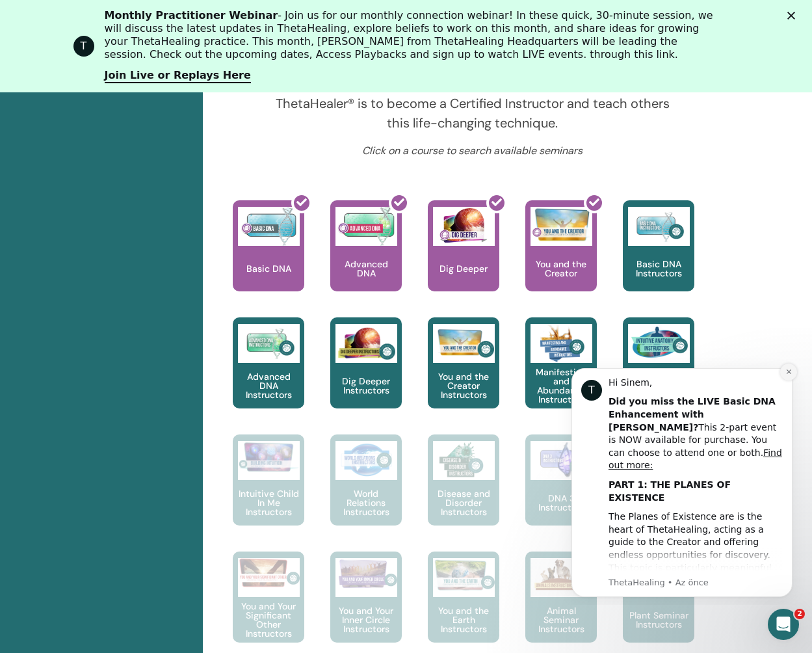  I want to click on p: DNA 3 Instructors, so click(561, 503).